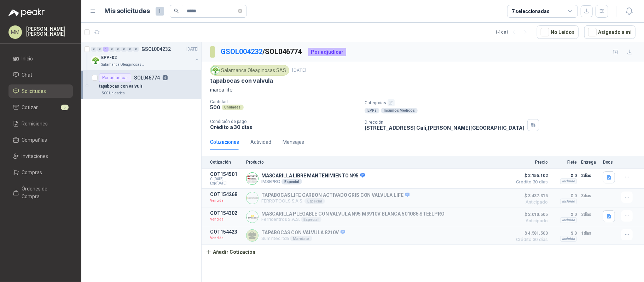 This screenshot has width=644, height=282. I want to click on span: Órdenes de Compra, so click(44, 193).